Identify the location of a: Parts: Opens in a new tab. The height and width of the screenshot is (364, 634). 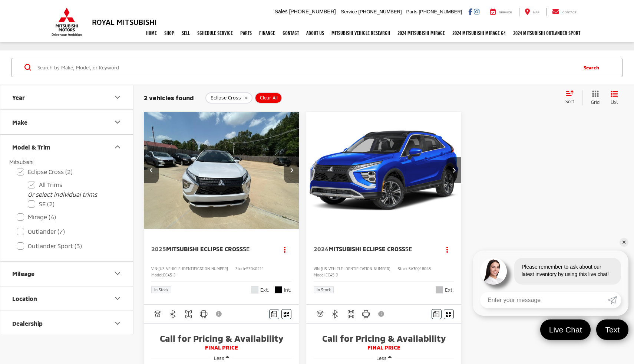
(245, 33).